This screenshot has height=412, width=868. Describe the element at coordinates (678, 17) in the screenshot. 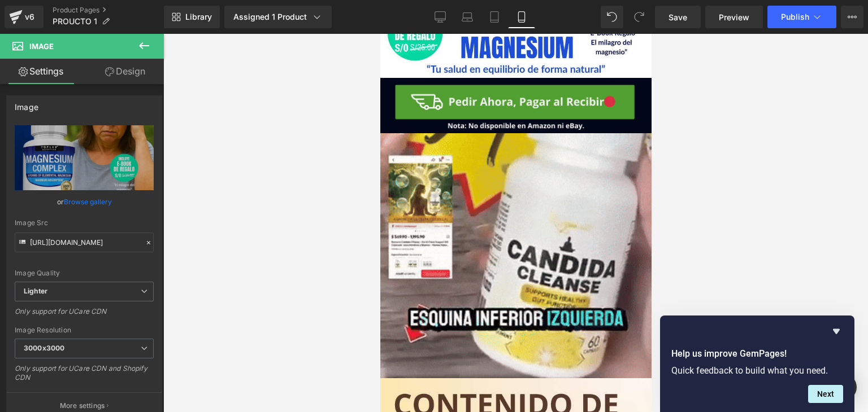

I see `span: Save` at that location.